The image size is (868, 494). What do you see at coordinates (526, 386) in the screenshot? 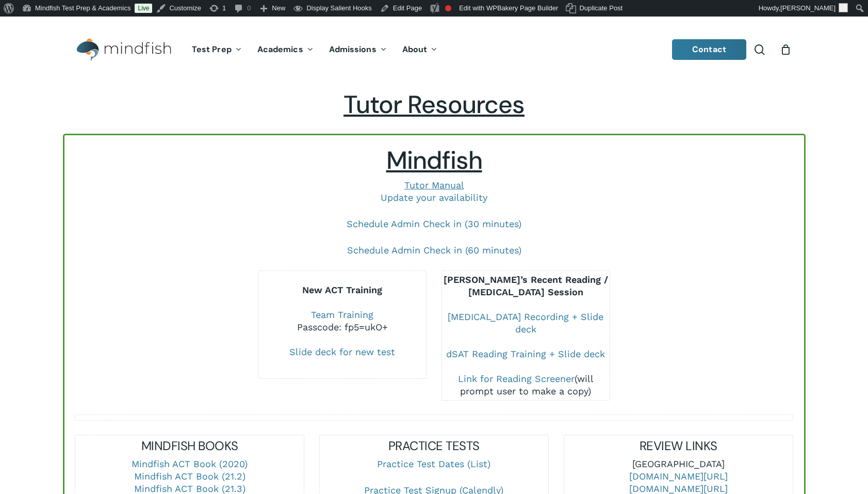
I see `div: (will prompt user to make a copy)` at bounding box center [526, 386].